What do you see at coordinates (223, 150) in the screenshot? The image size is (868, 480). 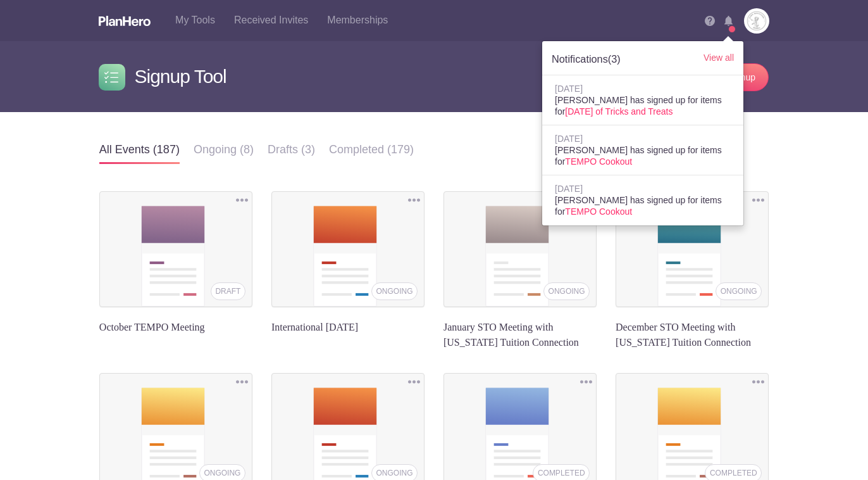 I see `a: Ongoing (8)` at bounding box center [223, 150].